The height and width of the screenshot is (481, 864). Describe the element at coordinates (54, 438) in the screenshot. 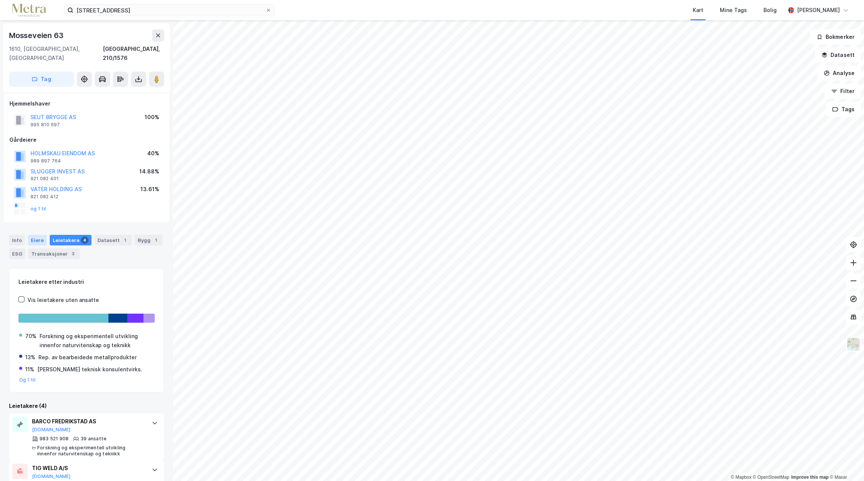

I see `div: 983 521 908` at that location.